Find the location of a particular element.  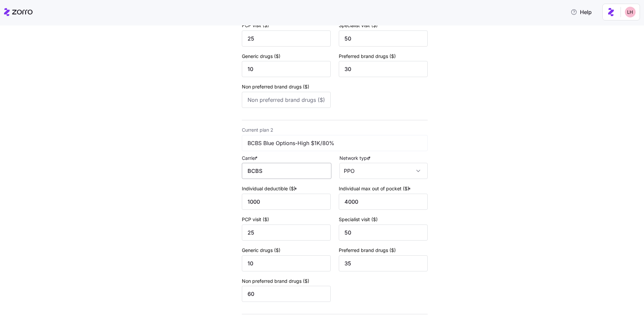

button: Help is located at coordinates (581, 12).